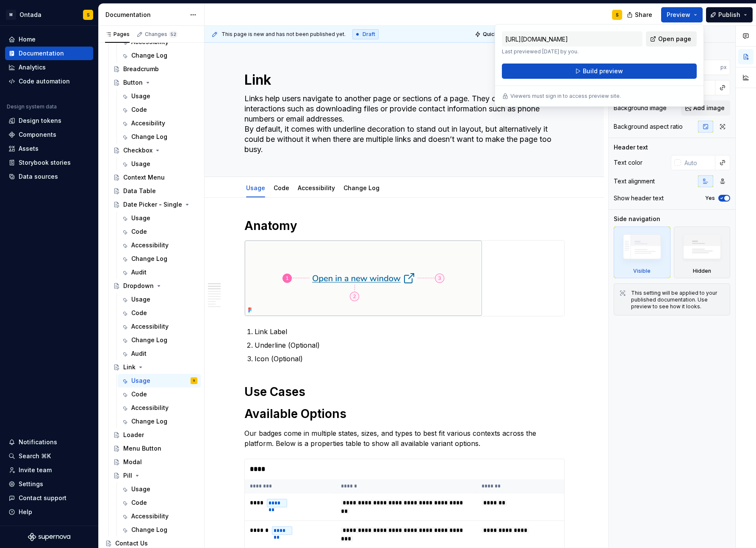  I want to click on input: Auto, so click(704, 67).